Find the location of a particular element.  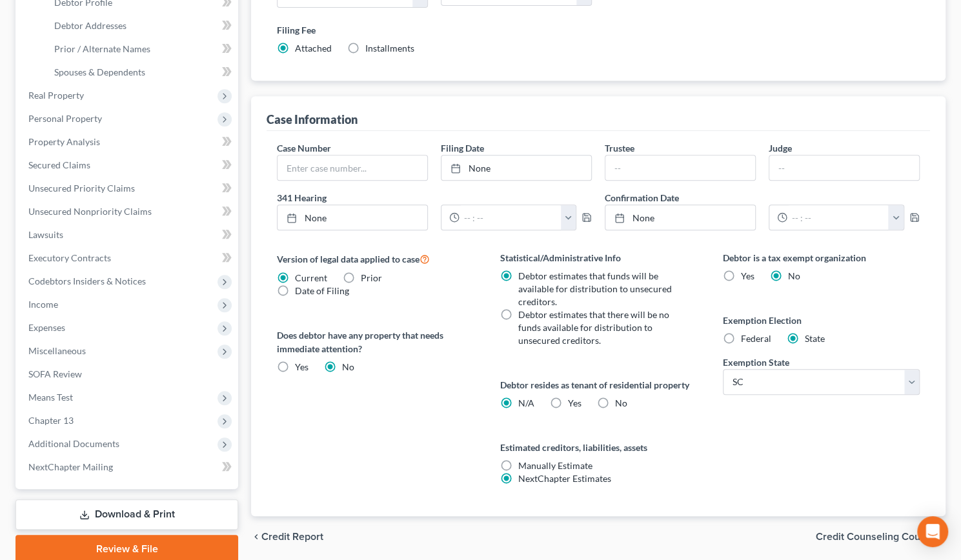

span: Unsecured Priority Claims is located at coordinates (81, 187).